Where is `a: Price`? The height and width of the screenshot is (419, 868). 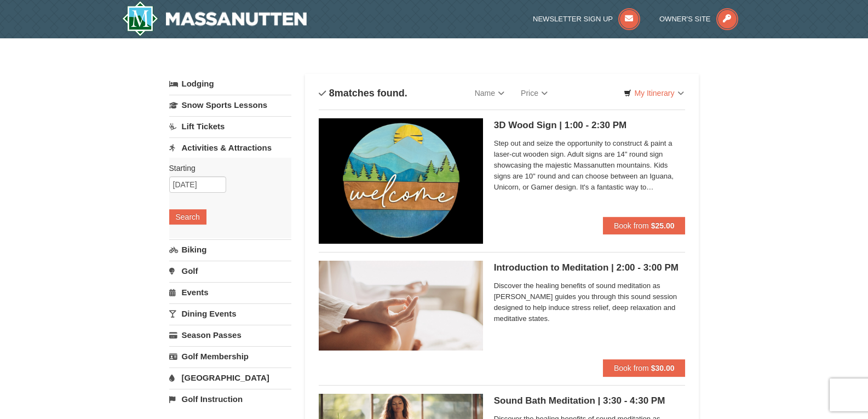
a: Price is located at coordinates (533, 93).